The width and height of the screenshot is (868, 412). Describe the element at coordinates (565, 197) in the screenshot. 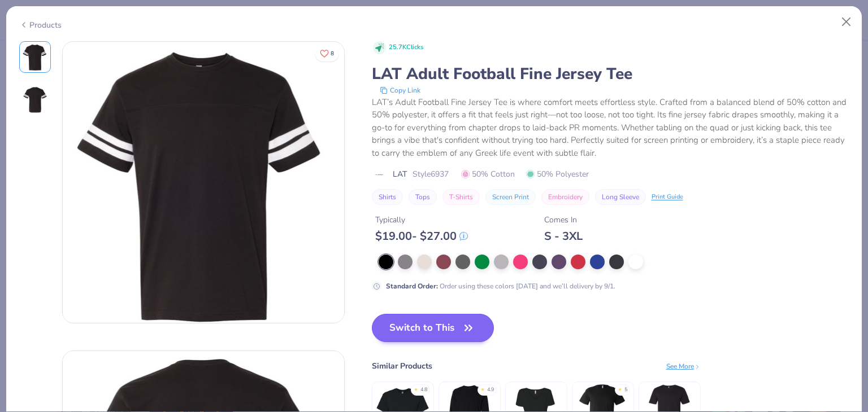

I see `button: Embroidery` at that location.